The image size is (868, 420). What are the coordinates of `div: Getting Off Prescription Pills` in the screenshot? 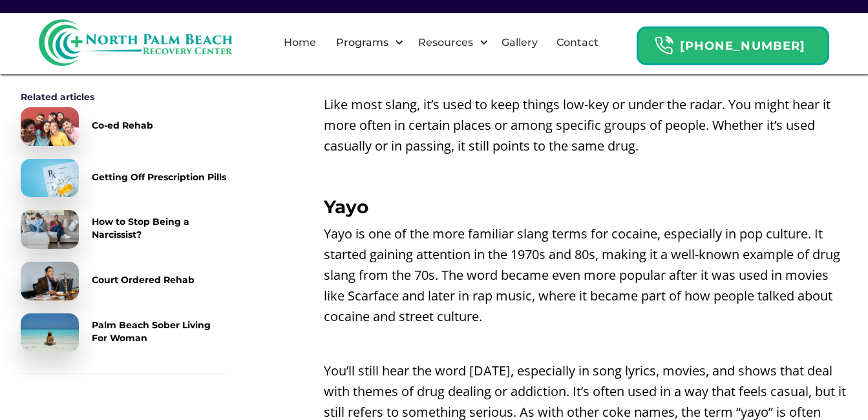 It's located at (159, 177).